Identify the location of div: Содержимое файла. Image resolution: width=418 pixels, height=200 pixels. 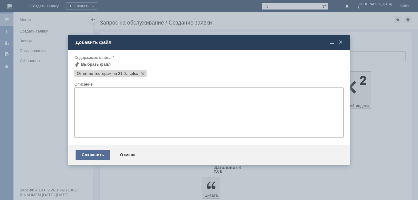
(209, 57).